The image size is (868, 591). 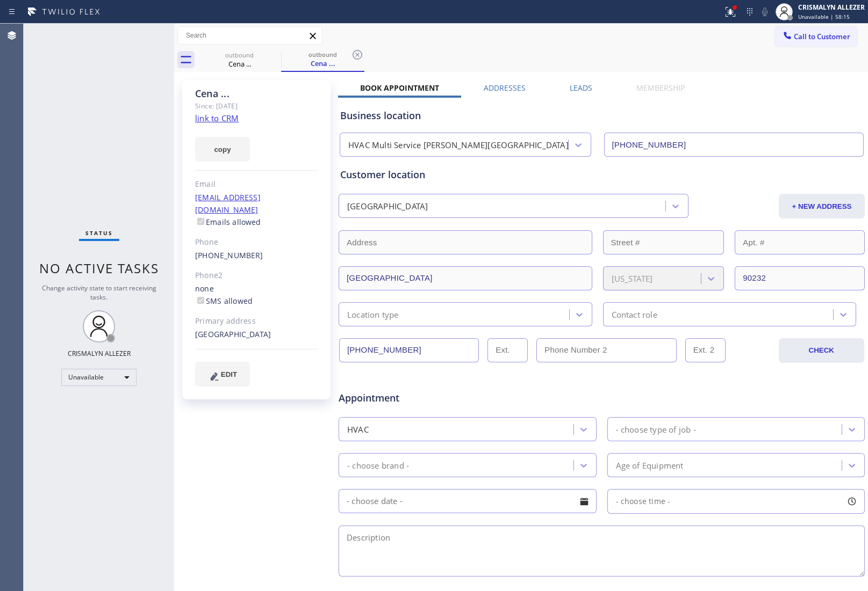 I want to click on button: copy, so click(x=222, y=149).